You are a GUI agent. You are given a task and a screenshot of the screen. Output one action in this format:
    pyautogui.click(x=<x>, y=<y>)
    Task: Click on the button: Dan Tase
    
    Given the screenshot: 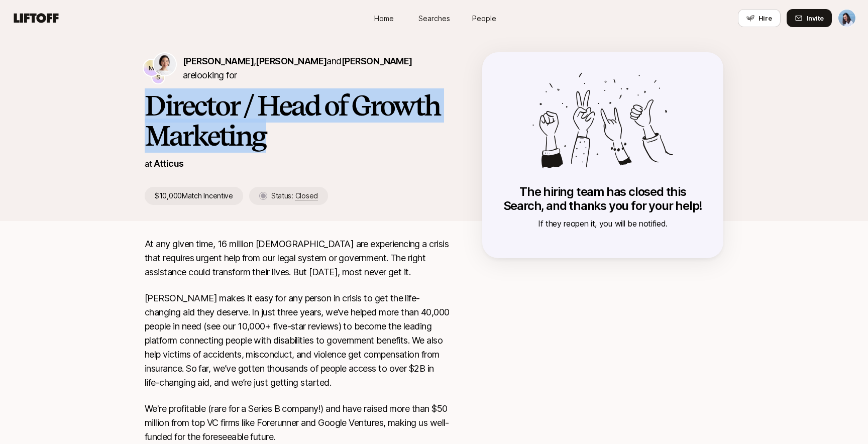 What is the action you would take?
    pyautogui.click(x=847, y=18)
    